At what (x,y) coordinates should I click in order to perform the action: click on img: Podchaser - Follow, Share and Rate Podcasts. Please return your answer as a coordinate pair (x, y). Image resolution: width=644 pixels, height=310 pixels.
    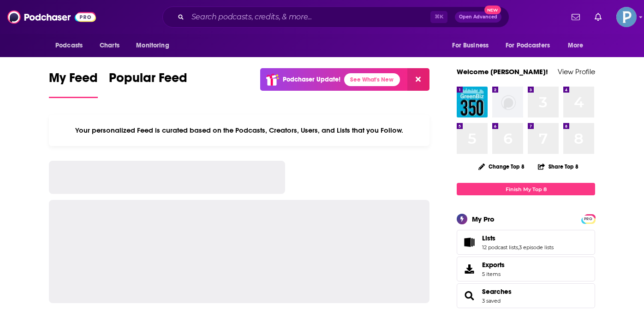
    Looking at the image, I should click on (52, 17).